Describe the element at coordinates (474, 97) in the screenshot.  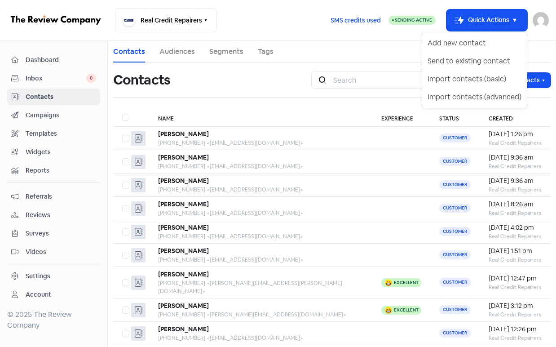
I see `button: Import contacts (advanced)` at that location.